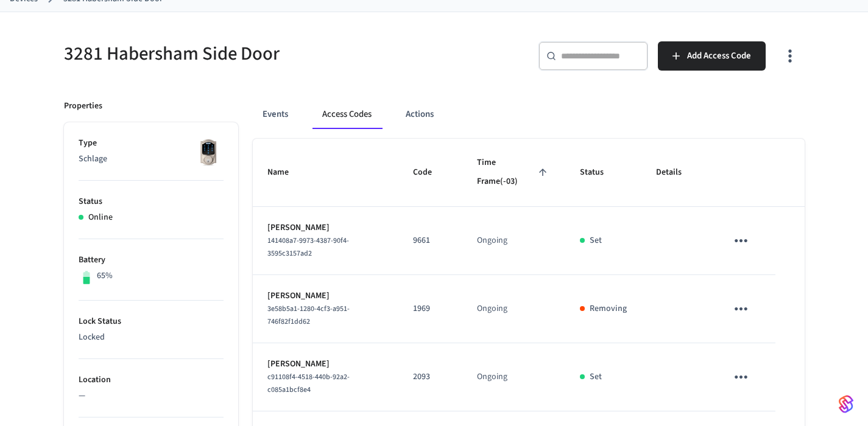  What do you see at coordinates (347, 114) in the screenshot?
I see `button: Access Codes` at bounding box center [347, 114].